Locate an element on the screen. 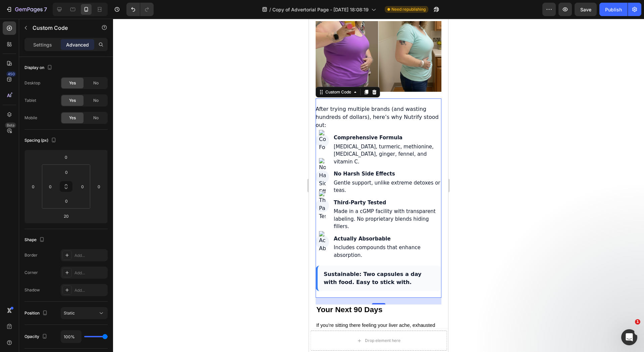  div: Gentle support, unlike extreme detoxes or teas. is located at coordinates (79, 163).